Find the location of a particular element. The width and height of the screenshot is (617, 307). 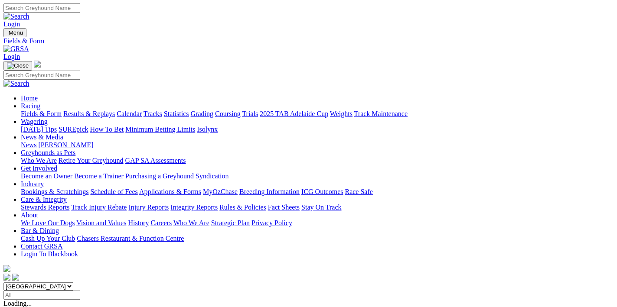

a: ICG Outcomes is located at coordinates (322, 192).